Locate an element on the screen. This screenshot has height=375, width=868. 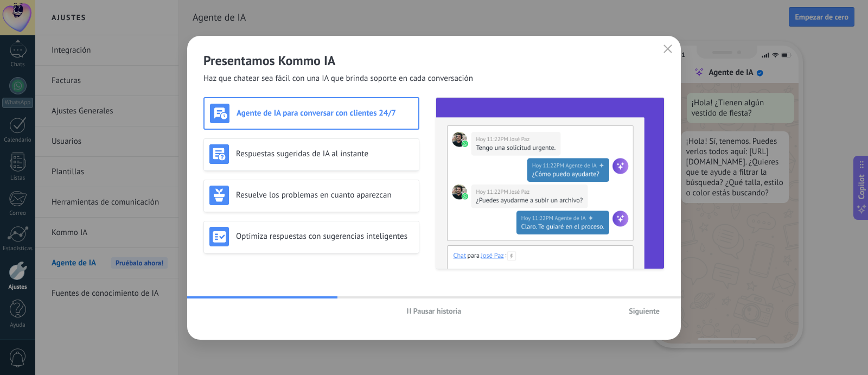
h3: Resuelve los problemas en cuanto aparezcan is located at coordinates (324, 195).